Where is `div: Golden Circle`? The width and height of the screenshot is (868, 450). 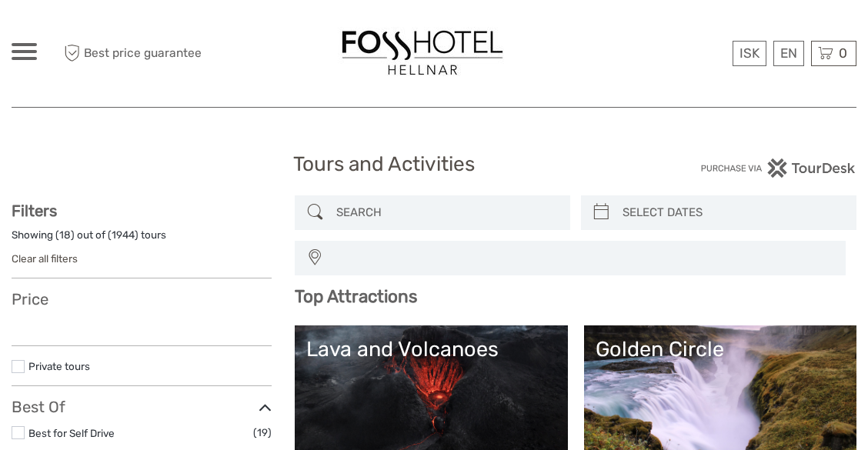 div: Golden Circle is located at coordinates (720, 349).